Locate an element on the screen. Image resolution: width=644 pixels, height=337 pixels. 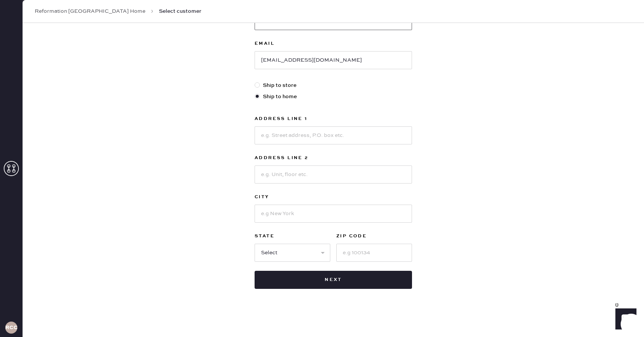
label: Ship to home is located at coordinates (333, 97).